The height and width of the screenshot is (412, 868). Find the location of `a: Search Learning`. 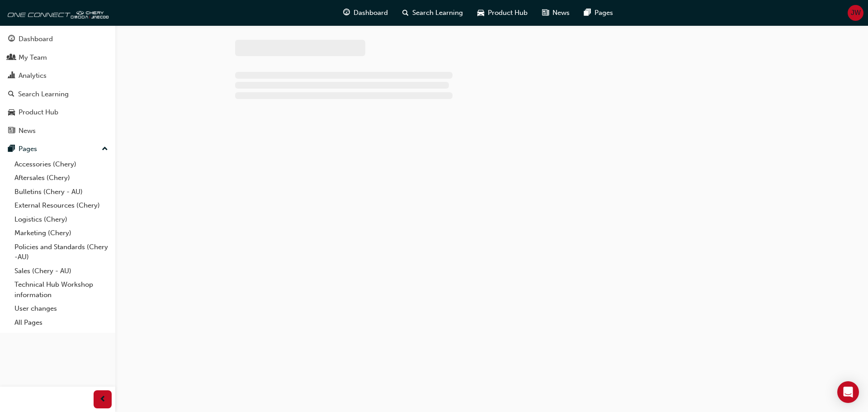

a: Search Learning is located at coordinates (57, 94).